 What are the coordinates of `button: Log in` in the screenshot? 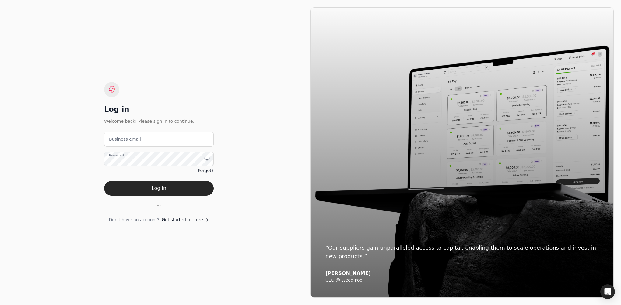 It's located at (159, 189).